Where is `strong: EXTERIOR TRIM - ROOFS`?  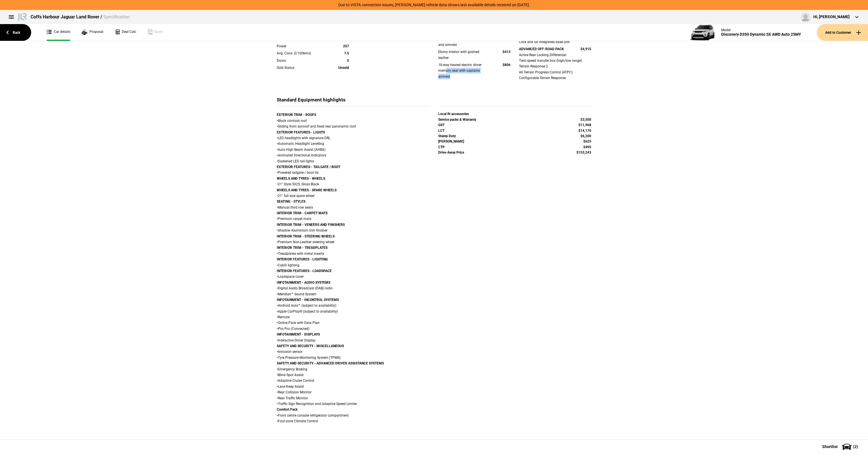 strong: EXTERIOR TRIM - ROOFS is located at coordinates (296, 115).